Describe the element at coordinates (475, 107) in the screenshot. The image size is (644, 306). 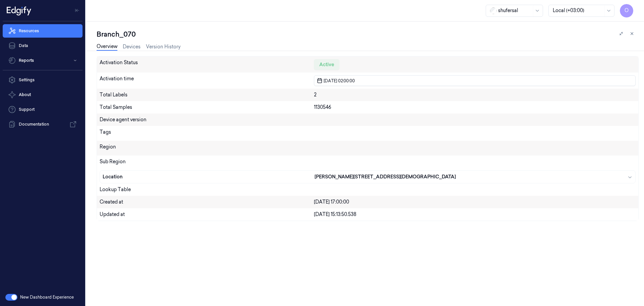
I see `div: 1130546` at that location.